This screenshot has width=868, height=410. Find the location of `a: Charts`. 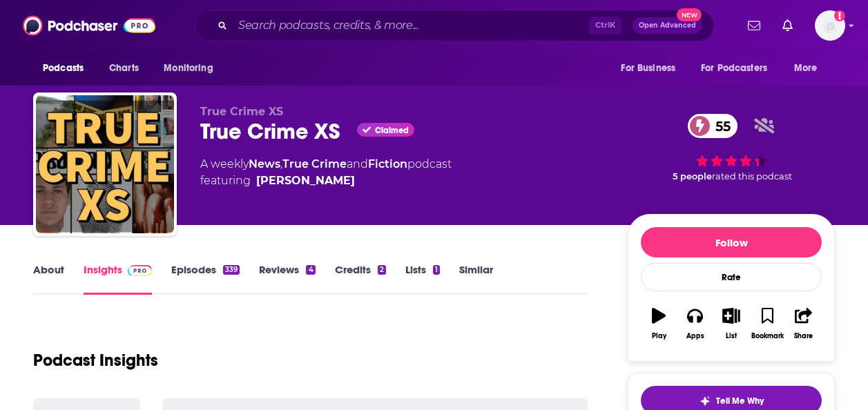

a: Charts is located at coordinates (123, 68).